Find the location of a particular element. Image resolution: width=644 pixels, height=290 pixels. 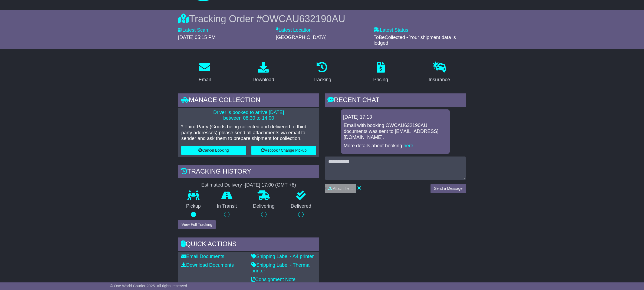

div: Tracking Order # is located at coordinates (322, 19).